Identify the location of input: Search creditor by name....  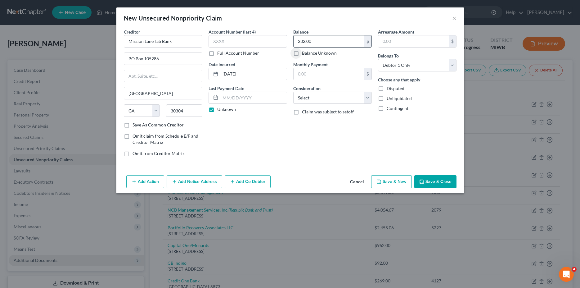
(163, 41).